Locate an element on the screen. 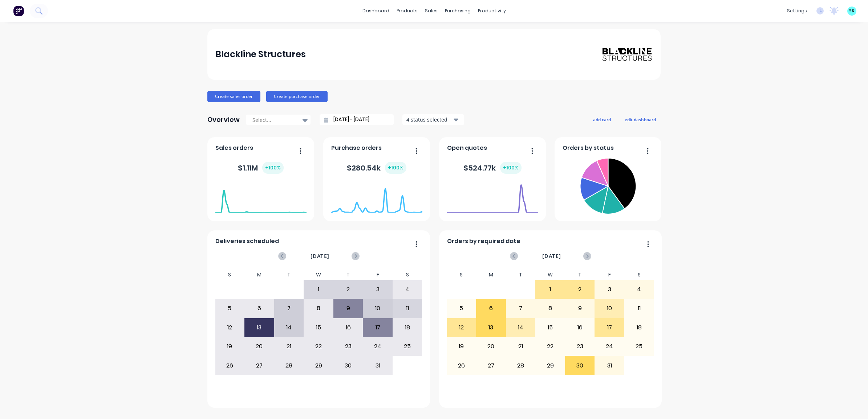 The image size is (868, 419). button: Create purchase order is located at coordinates (297, 97).